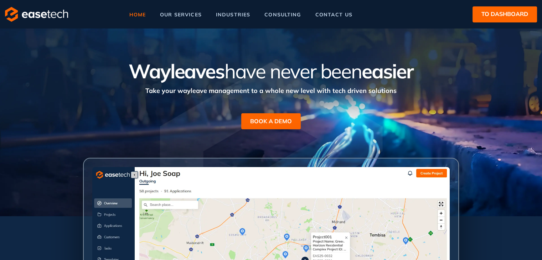 This screenshot has height=260, width=542. What do you see at coordinates (271, 121) in the screenshot?
I see `button: BOOK A DEMO` at bounding box center [271, 121].